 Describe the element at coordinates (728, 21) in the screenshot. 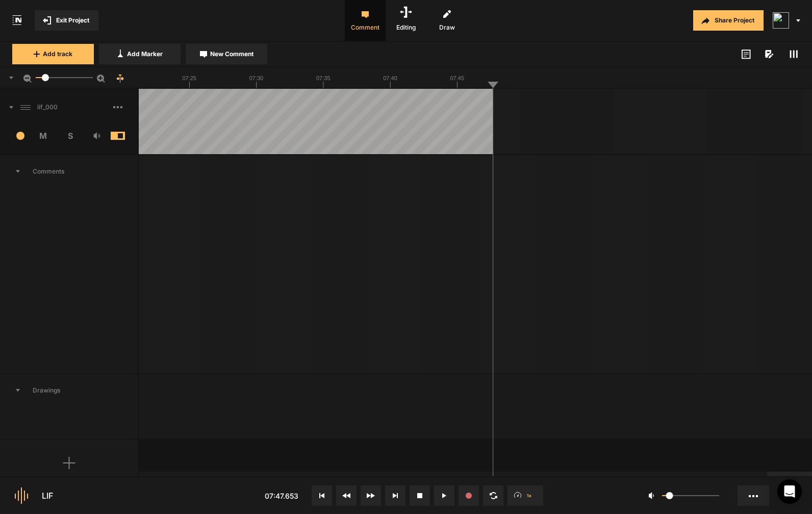

I see `button: Share Project` at that location.